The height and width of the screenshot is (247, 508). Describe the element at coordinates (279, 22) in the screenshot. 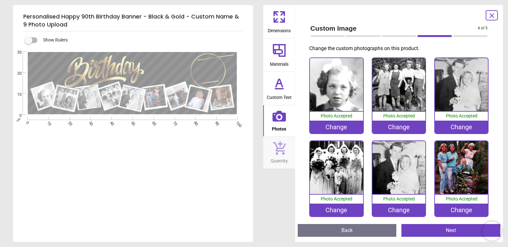

I see `button: Dimensions` at that location.